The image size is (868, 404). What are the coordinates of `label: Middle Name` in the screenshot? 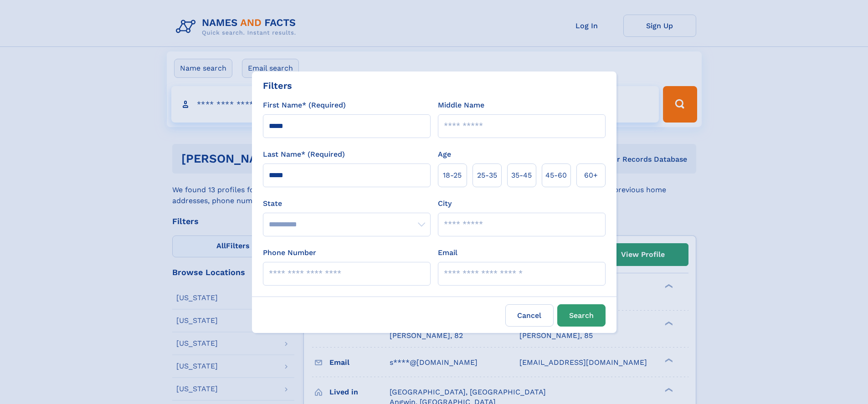 It's located at (461, 105).